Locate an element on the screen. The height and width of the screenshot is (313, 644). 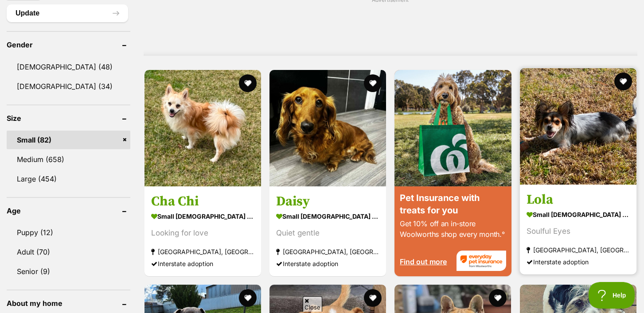
span: Close is located at coordinates (313, 304).